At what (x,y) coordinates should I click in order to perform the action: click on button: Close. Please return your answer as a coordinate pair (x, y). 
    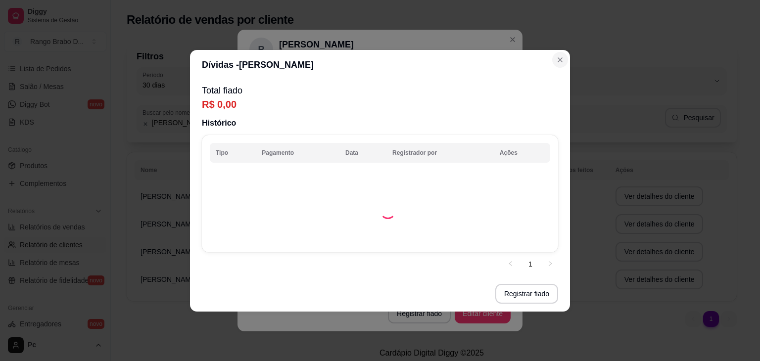
    Looking at the image, I should click on (560, 60).